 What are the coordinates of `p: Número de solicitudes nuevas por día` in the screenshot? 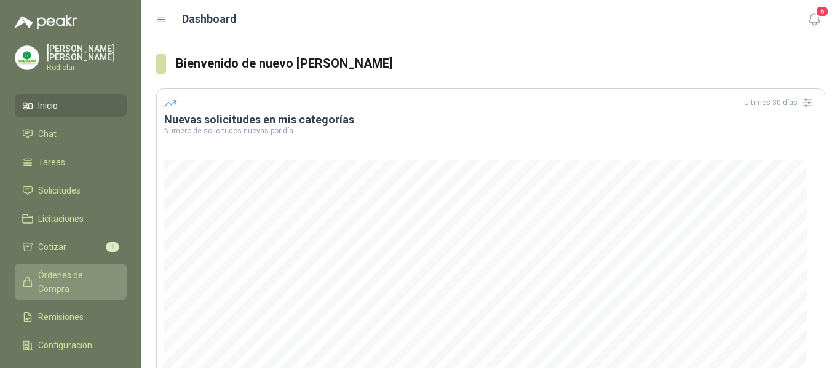 It's located at (491, 131).